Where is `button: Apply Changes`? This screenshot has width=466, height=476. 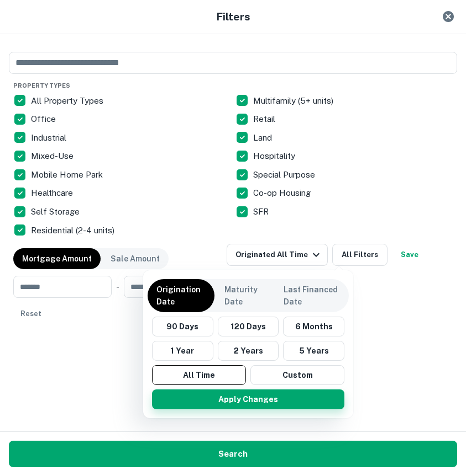
button: Apply Changes is located at coordinates (248, 400).